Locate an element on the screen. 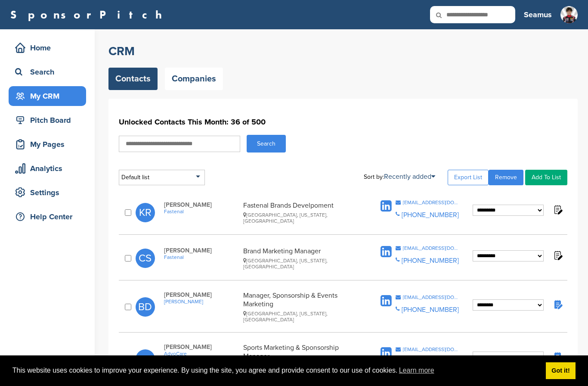 Image resolution: width=588 pixels, height=386 pixels. a: SponsorPitch is located at coordinates (88, 15).